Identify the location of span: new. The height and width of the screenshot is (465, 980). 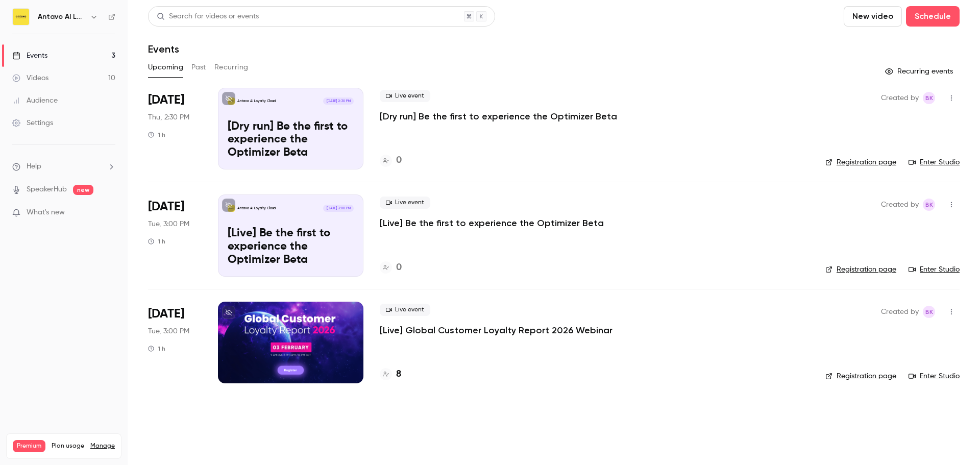
(83, 190).